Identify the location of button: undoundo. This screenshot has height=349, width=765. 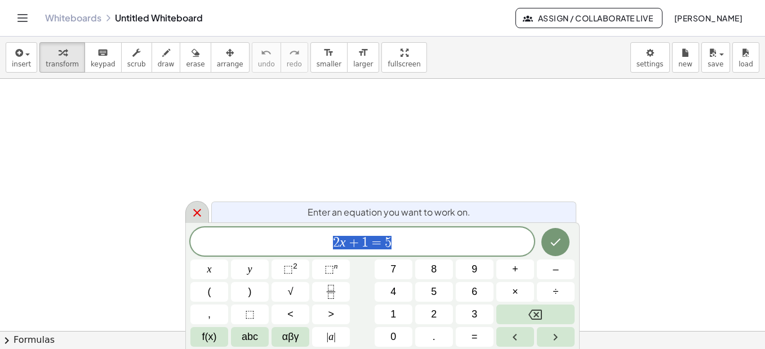
(266, 57).